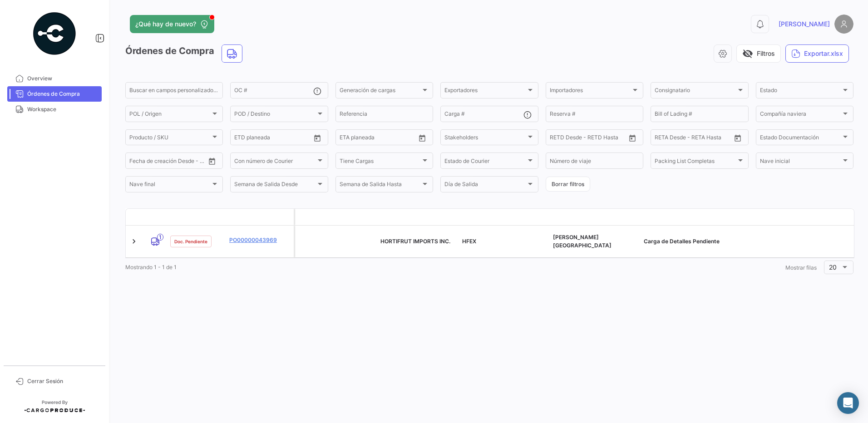 Image resolution: width=868 pixels, height=423 pixels. I want to click on span: POL / Origen, so click(170, 115).